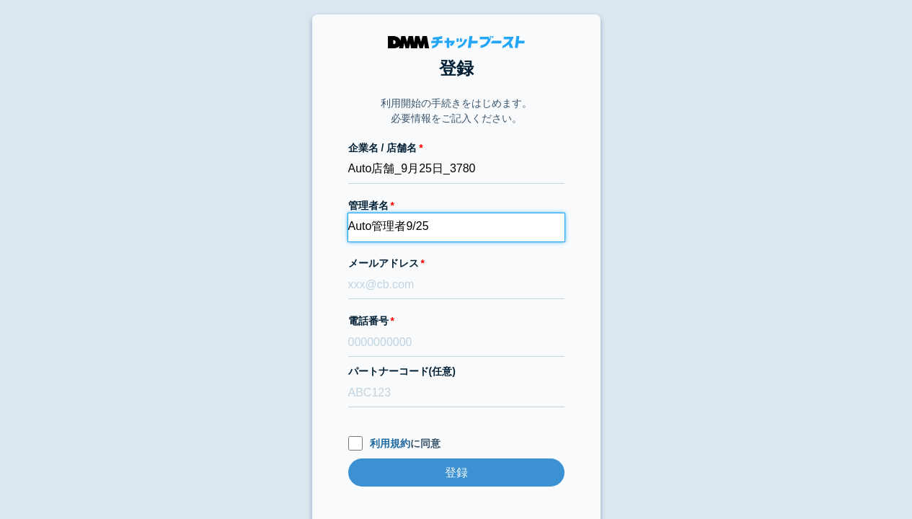  I want to click on input: 登録, so click(456, 472).